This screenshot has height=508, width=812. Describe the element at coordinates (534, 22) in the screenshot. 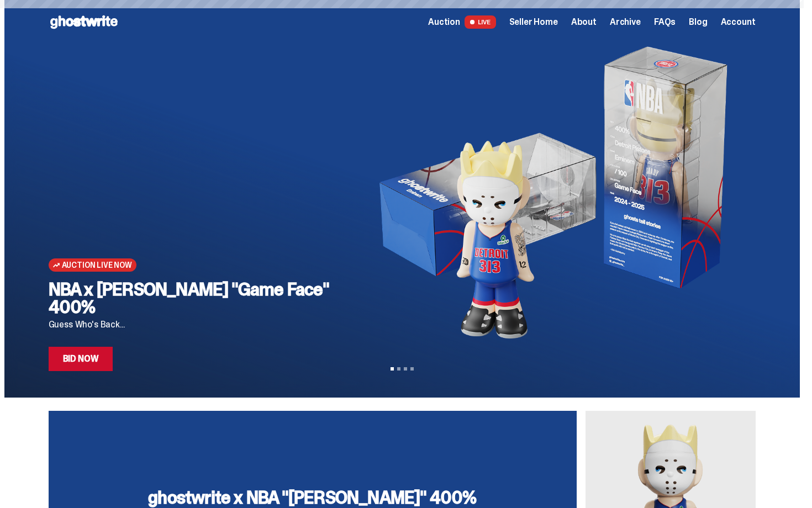

I see `span: Seller Home` at that location.